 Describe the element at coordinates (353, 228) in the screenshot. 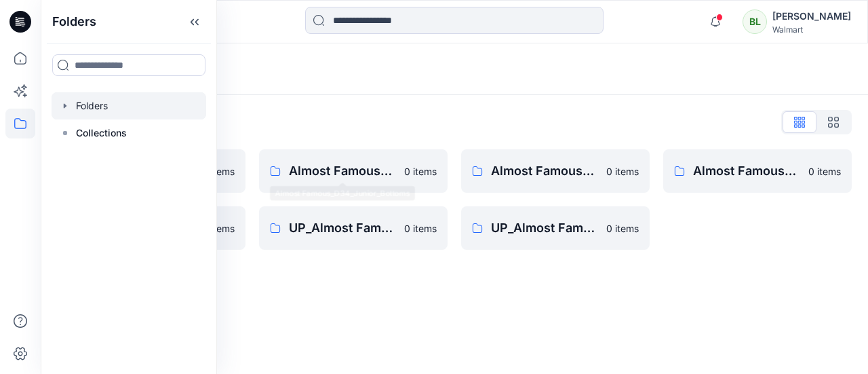

I see `a: UP_Almost Famous D34 YA Bottoms0 items` at that location.